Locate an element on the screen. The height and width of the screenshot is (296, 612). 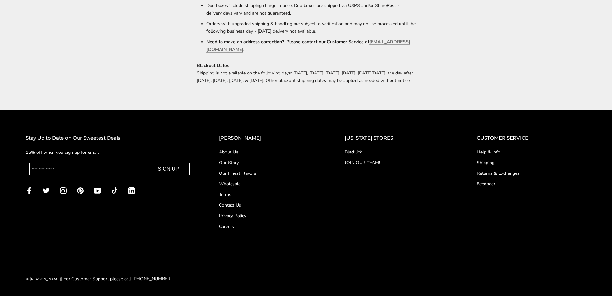
input: Enter your email is located at coordinates (86, 169).